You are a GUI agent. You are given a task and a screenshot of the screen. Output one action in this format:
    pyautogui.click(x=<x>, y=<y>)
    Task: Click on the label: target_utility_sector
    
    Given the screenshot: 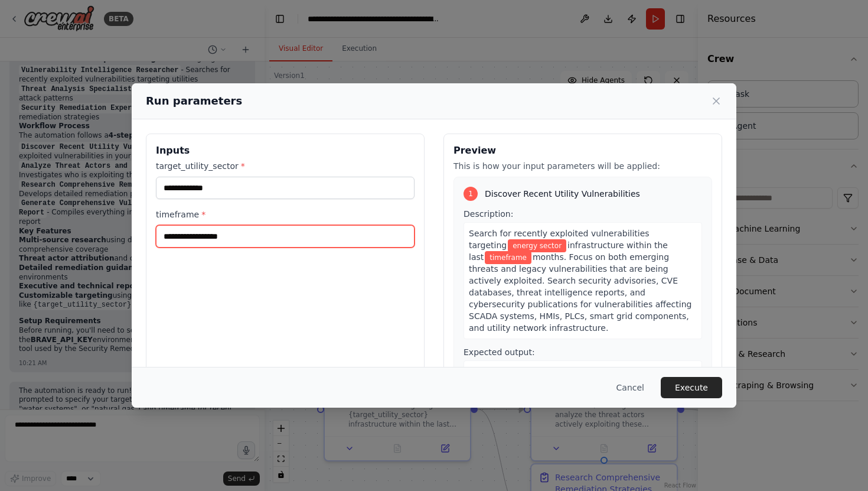 What is the action you would take?
    pyautogui.click(x=286, y=166)
    